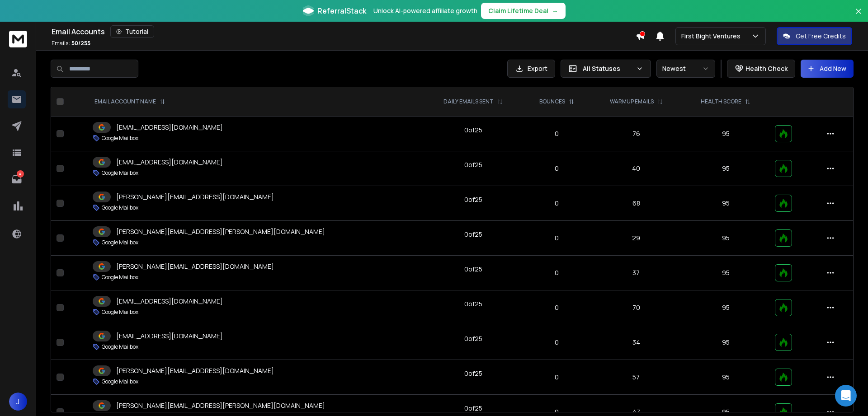  Describe the element at coordinates (18, 402) in the screenshot. I see `button: J` at that location.